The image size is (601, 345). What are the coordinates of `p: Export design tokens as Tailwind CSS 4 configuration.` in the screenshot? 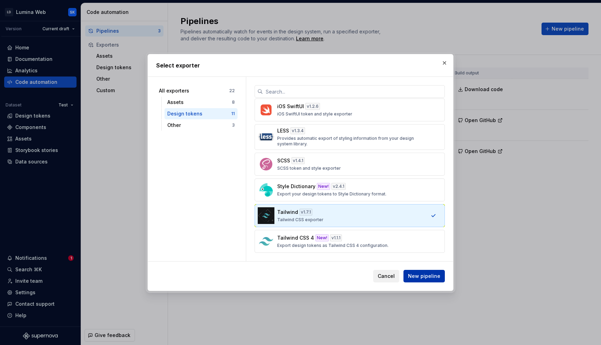 It's located at (333, 246).